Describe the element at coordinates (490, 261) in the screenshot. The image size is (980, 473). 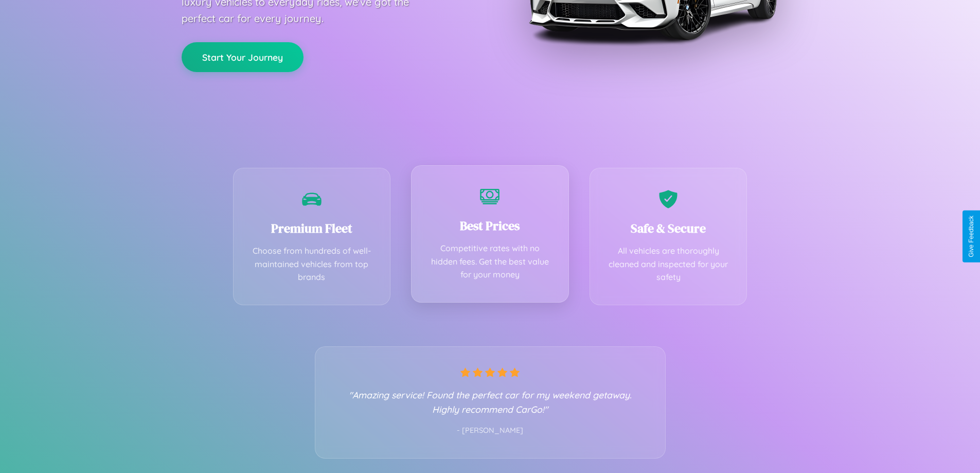
I see `p: Competitive rates with no hidden fees. Get the best value for your money` at that location.